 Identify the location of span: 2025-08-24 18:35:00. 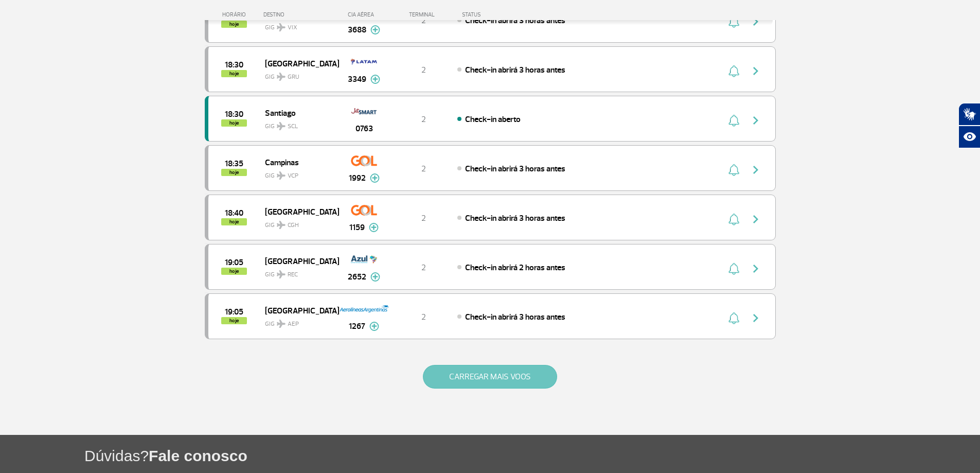
(234, 164).